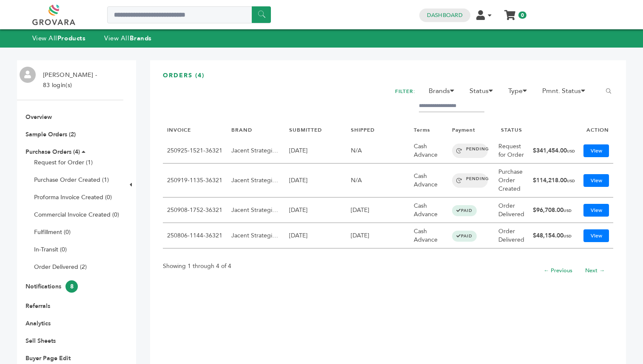  I want to click on th: ACTION, so click(596, 130).